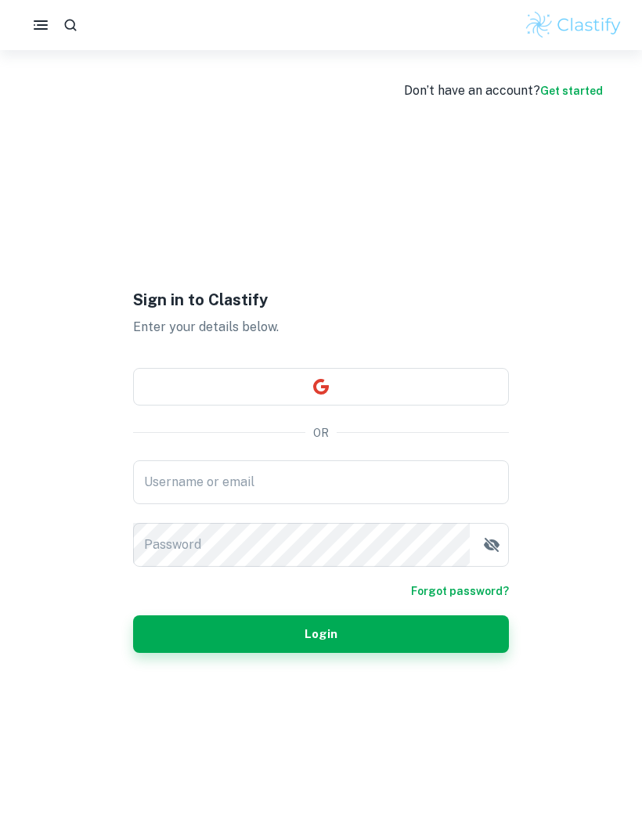 The height and width of the screenshot is (840, 642). I want to click on div: Don’t have an account?, so click(503, 90).